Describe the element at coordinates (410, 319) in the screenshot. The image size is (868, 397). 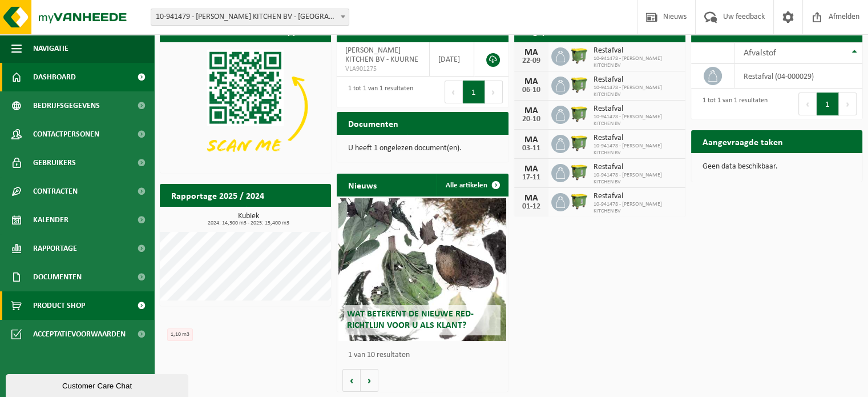
I see `span: Wat betekent de nieuwe RED-richtlijn voor u als klant?` at that location.